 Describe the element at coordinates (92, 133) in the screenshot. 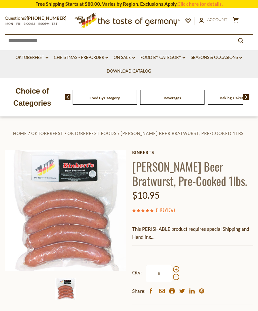

I see `span: Oktoberfest Foods` at that location.